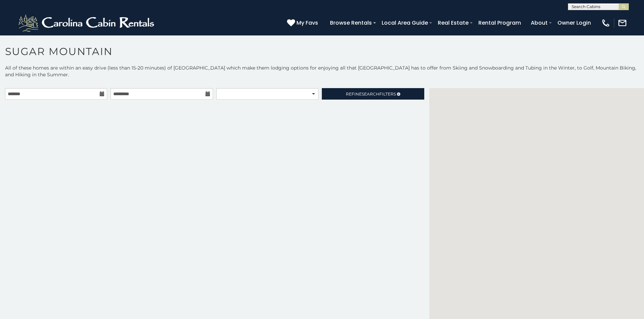  I want to click on img: White-1-2.png, so click(87, 23).